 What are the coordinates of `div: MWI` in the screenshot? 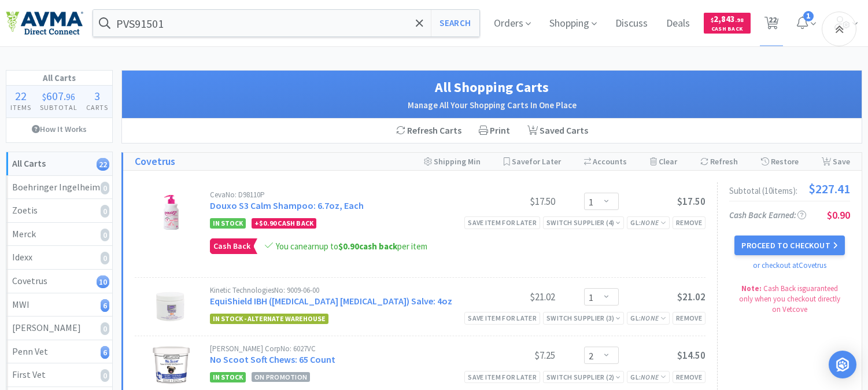 It's located at (59, 305).